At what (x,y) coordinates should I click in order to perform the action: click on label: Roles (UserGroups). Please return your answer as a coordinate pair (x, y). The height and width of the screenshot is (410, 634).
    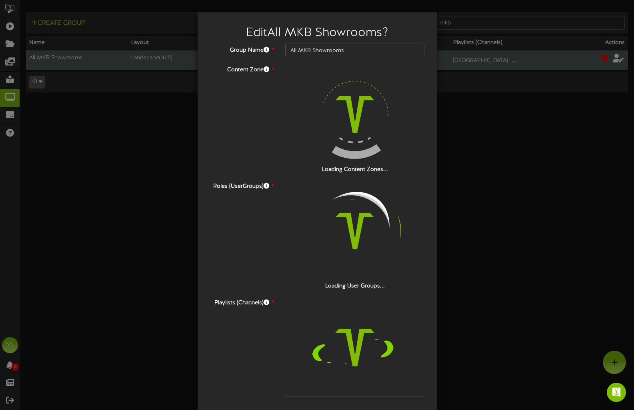
    Looking at the image, I should click on (241, 185).